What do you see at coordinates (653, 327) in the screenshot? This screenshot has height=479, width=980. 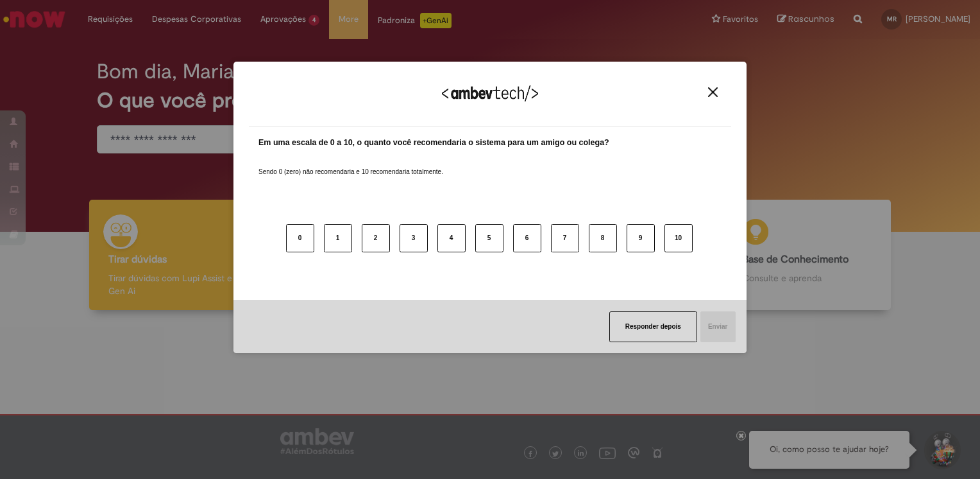 I see `button: Responder depois` at bounding box center [653, 327].